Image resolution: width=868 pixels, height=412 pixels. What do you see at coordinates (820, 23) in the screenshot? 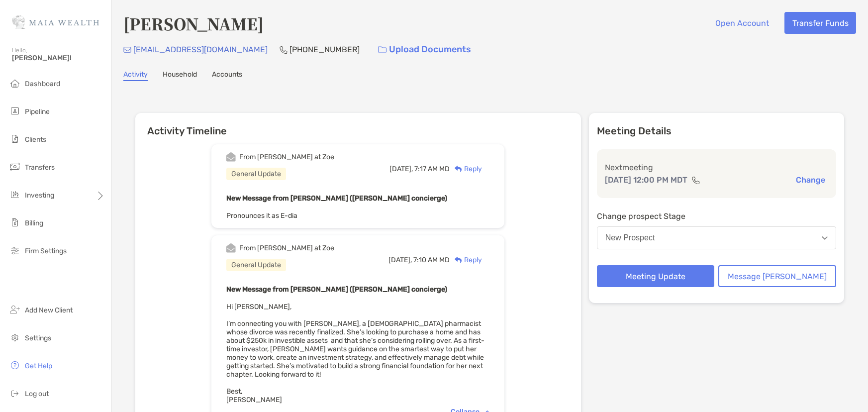
I see `button: Transfer Funds` at bounding box center [820, 23].